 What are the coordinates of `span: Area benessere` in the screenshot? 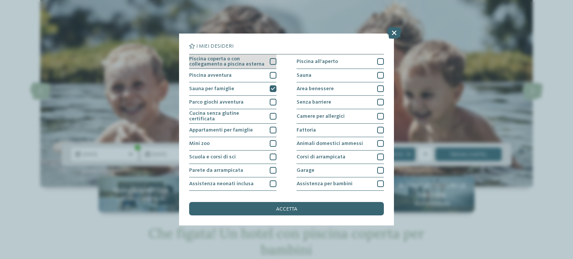 It's located at (315, 89).